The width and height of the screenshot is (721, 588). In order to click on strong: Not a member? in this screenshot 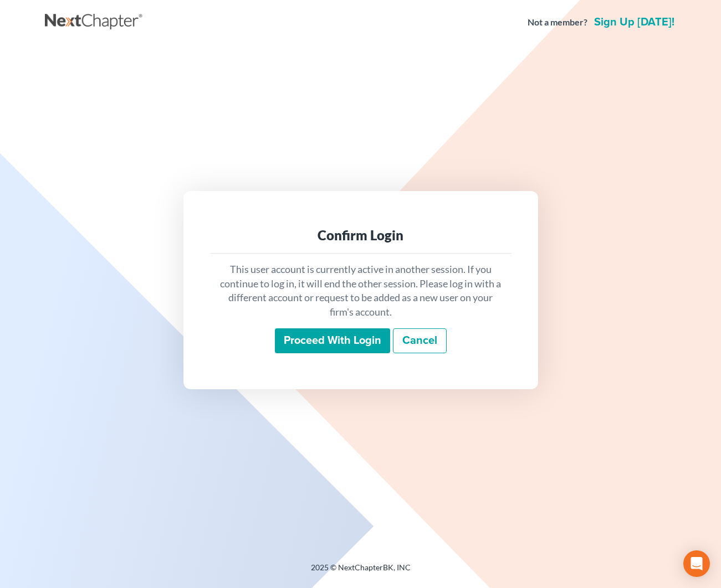, I will do `click(558, 22)`.